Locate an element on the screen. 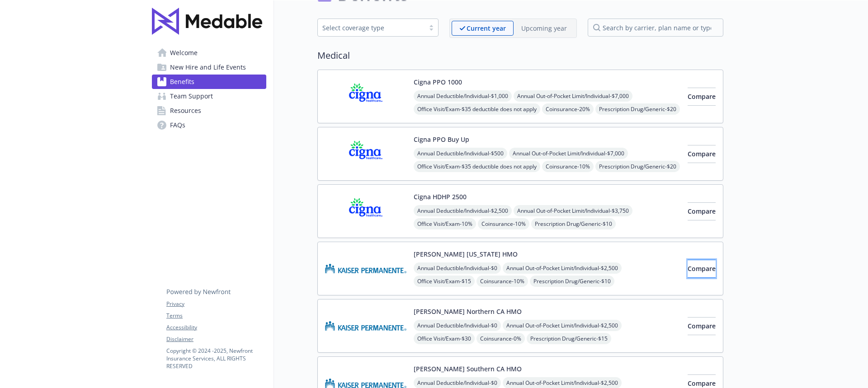 The height and width of the screenshot is (388, 868). span: Resources is located at coordinates (186, 110).